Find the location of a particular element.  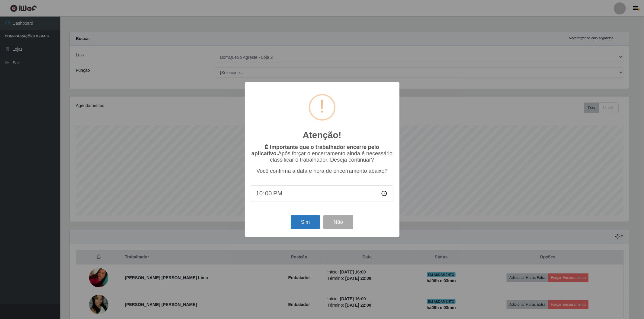

p: Você confirma a data e hora de encerramento abaixo? is located at coordinates (322, 171).